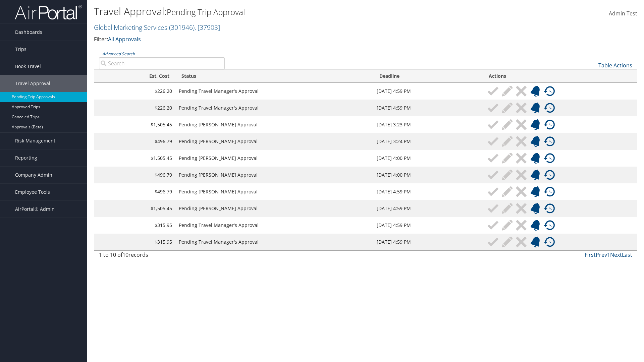  I want to click on span: Employee Tools, so click(33, 192).